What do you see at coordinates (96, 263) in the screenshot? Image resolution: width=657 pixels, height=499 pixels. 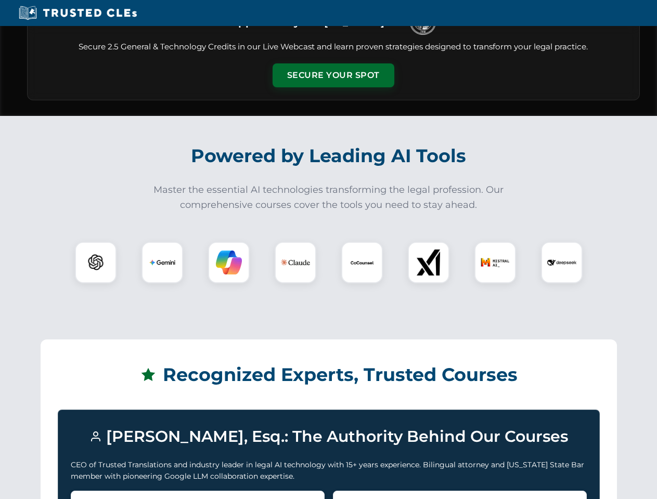 I see `div: ChatGPT` at bounding box center [96, 263].